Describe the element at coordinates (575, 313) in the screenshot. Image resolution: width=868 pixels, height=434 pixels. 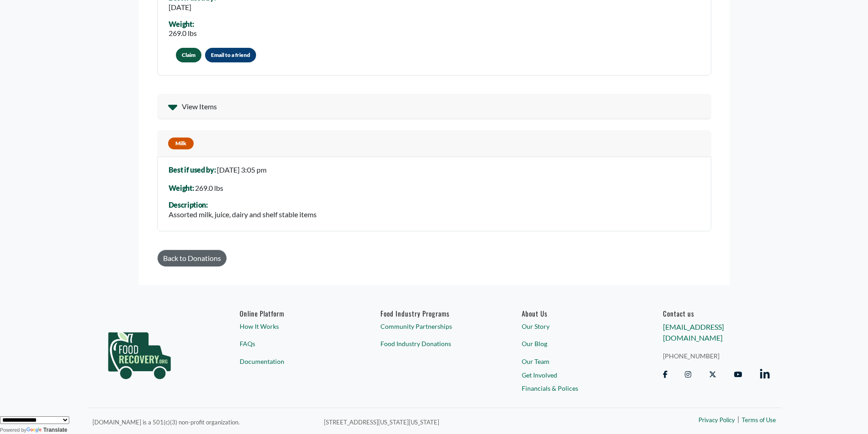
I see `h6: About Us` at that location.